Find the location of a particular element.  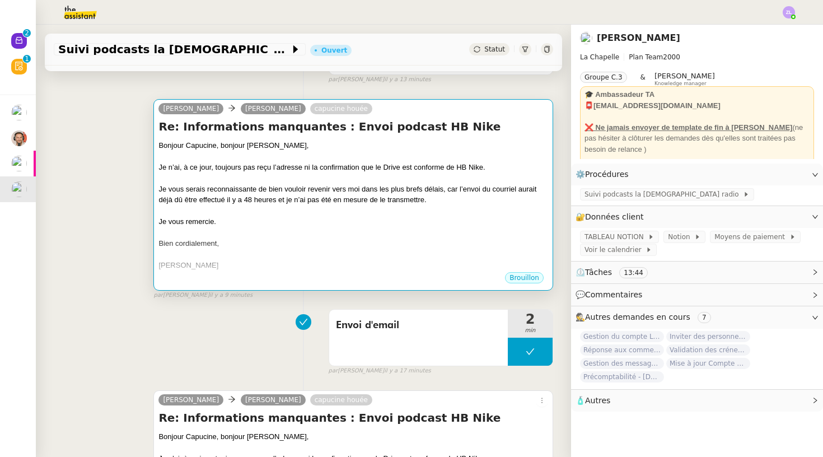

span: Tâches is located at coordinates (599, 272).